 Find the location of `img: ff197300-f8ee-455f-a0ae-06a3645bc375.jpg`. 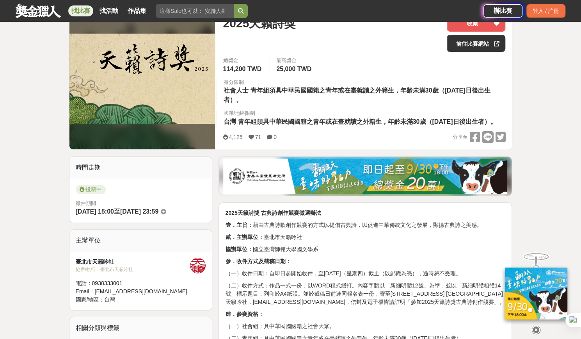

img: ff197300-f8ee-455f-a0ae-06a3645bc375.jpg is located at coordinates (536, 293).